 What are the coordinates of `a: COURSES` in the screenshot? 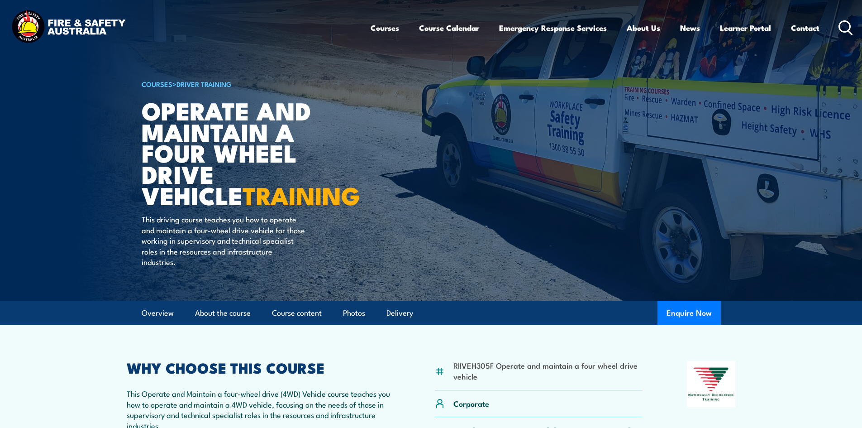 It's located at (157, 84).